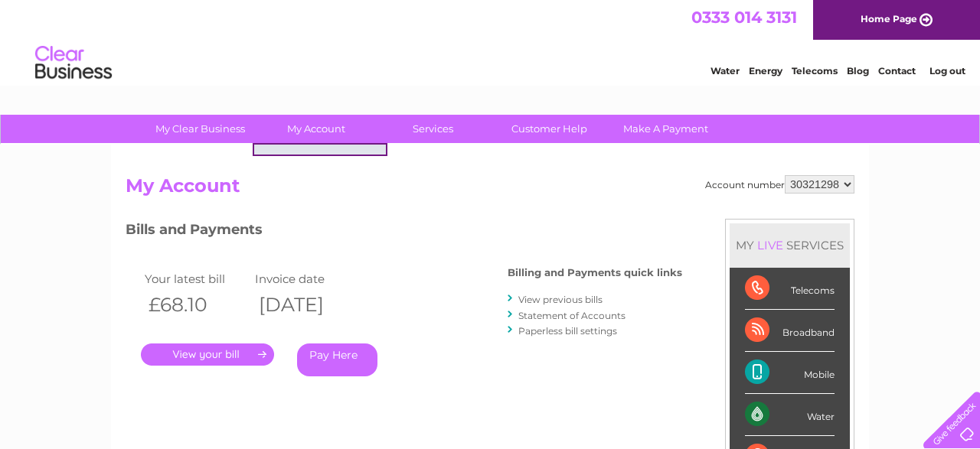  What do you see at coordinates (404, 232) in the screenshot?
I see `h3: Bills and Payments` at bounding box center [404, 232].